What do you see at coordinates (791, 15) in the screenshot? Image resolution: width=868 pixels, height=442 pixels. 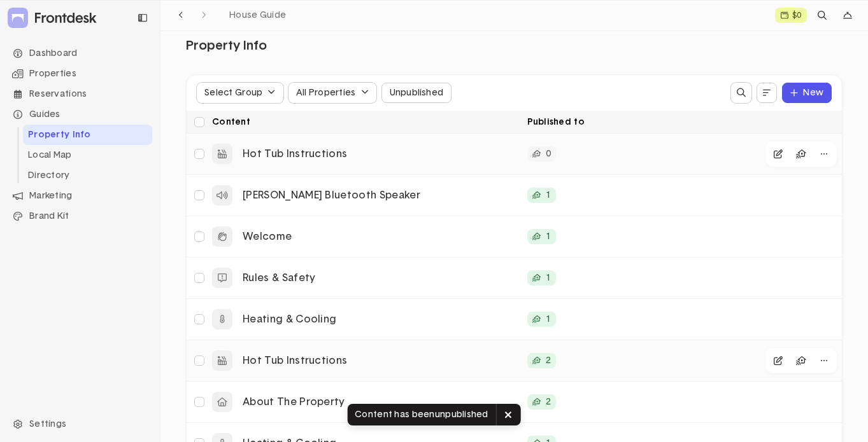 I see `a: $0` at bounding box center [791, 15].